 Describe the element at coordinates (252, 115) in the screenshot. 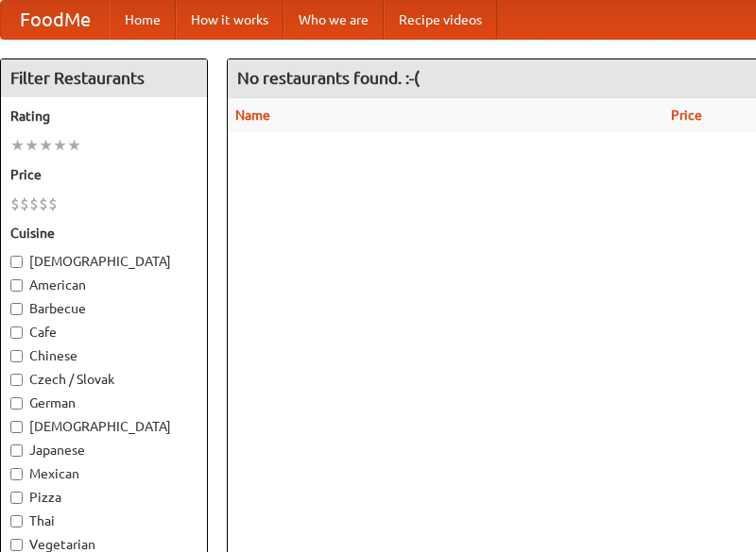

I see `a: Name` at that location.